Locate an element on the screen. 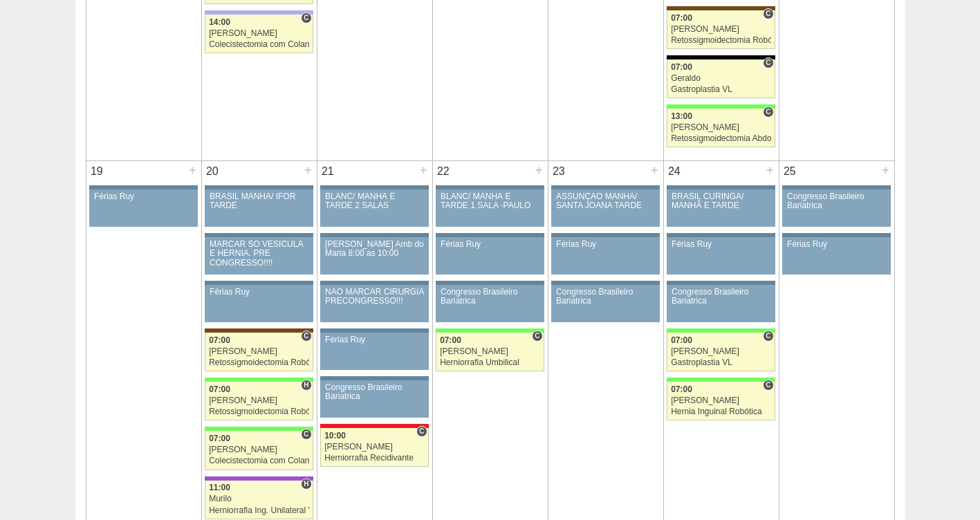  div: 22 is located at coordinates (444, 172).